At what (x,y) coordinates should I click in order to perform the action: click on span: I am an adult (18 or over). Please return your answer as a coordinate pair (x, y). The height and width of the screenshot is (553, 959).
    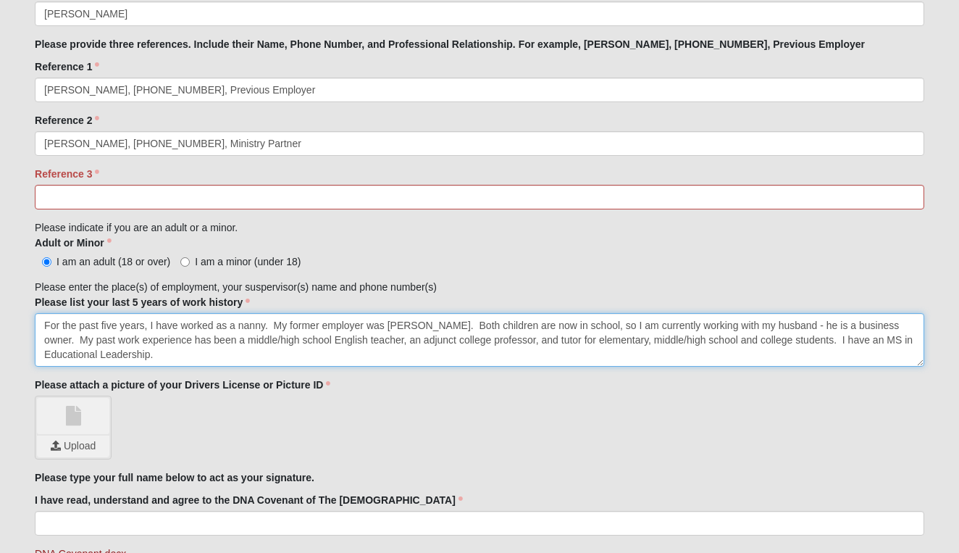
    Looking at the image, I should click on (113, 262).